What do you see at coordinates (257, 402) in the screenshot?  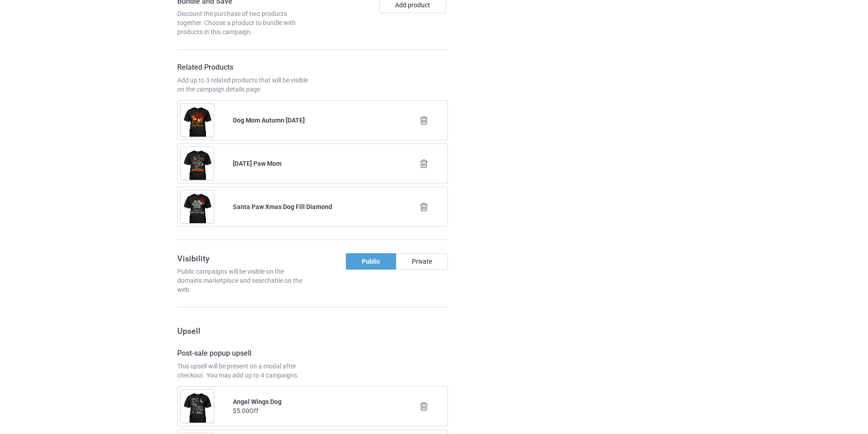 I see `b: Angel Wings Dog` at bounding box center [257, 402].